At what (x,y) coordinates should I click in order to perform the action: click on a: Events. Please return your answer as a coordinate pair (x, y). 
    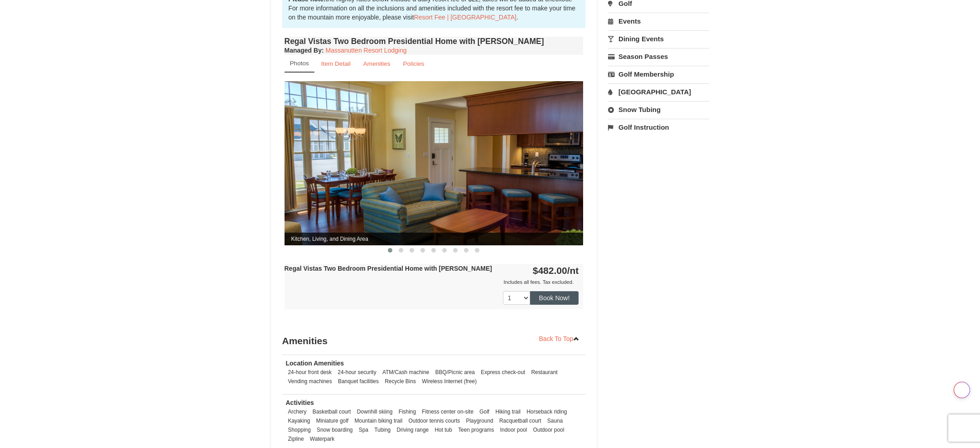
    Looking at the image, I should click on (659, 21).